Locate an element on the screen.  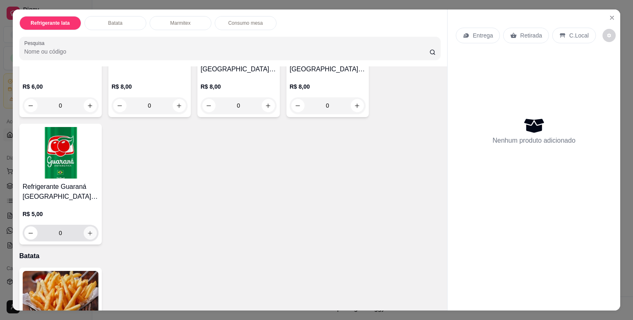
button: Close is located at coordinates (612, 18).